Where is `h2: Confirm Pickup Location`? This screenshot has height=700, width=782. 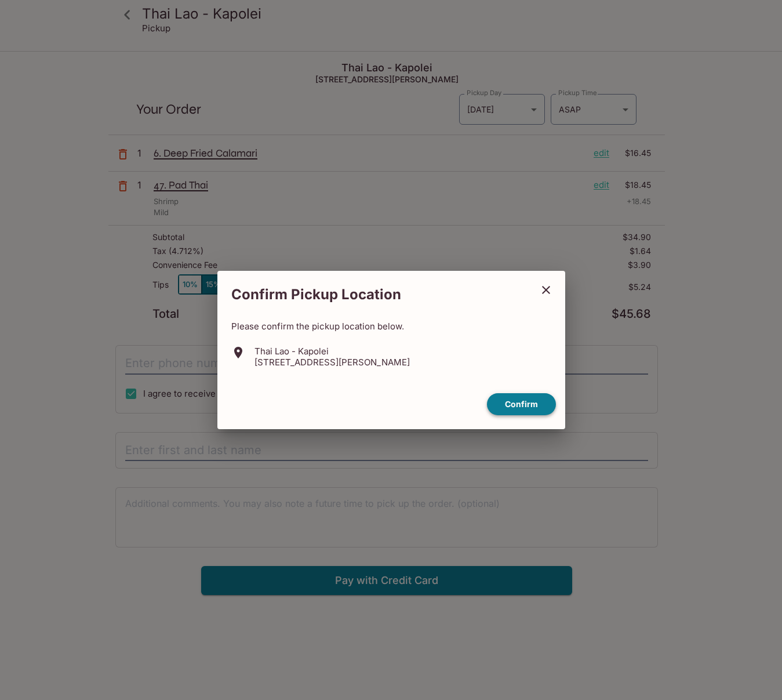 h2: Confirm Pickup Location is located at coordinates (375, 295).